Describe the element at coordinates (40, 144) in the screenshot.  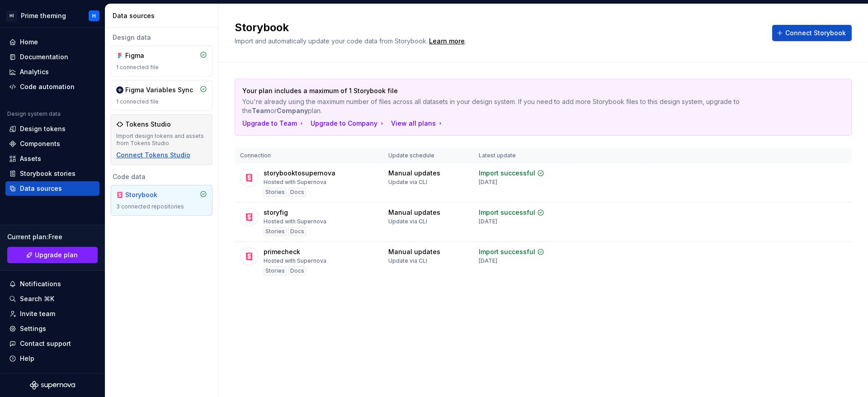
I see `div: Components` at that location.